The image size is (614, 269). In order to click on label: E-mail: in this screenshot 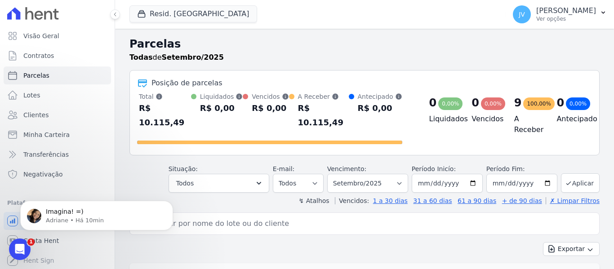, I will do `click(284, 169)`.